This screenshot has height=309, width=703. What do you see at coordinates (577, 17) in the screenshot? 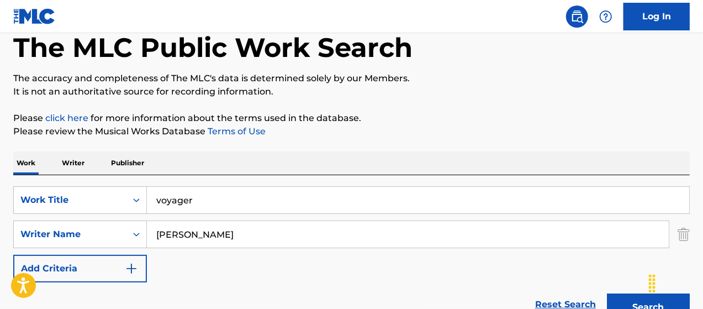
I see `img: search` at bounding box center [577, 17].